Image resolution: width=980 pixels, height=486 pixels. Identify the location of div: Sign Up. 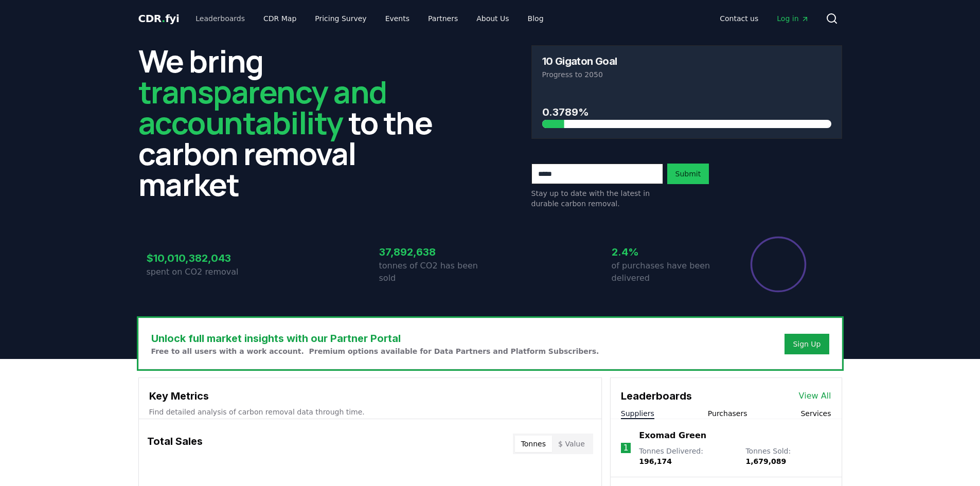
(807, 344).